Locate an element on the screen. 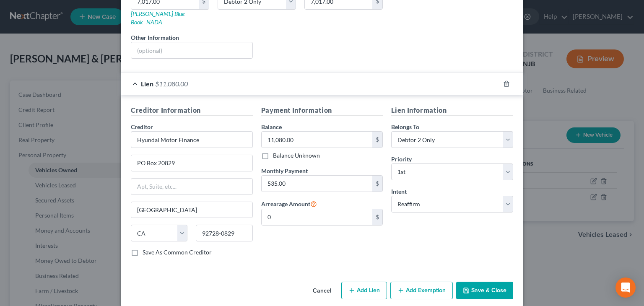 The width and height of the screenshot is (644, 306). label: Arrearage Amount is located at coordinates (289, 204).